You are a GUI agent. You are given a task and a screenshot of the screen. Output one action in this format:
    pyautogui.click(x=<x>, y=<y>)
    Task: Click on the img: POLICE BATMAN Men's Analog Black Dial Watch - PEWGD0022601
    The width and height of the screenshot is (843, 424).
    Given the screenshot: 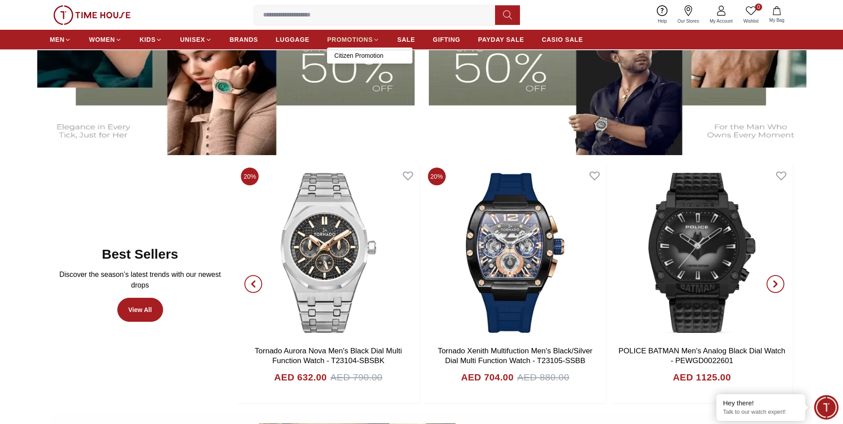 What is the action you would take?
    pyautogui.click(x=702, y=253)
    